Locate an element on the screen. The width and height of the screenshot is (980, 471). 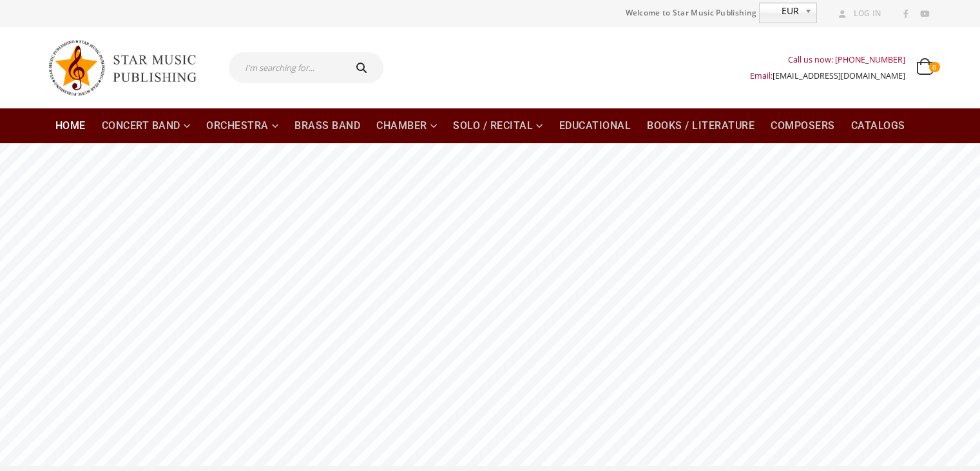
a: Log In is located at coordinates (858, 14).